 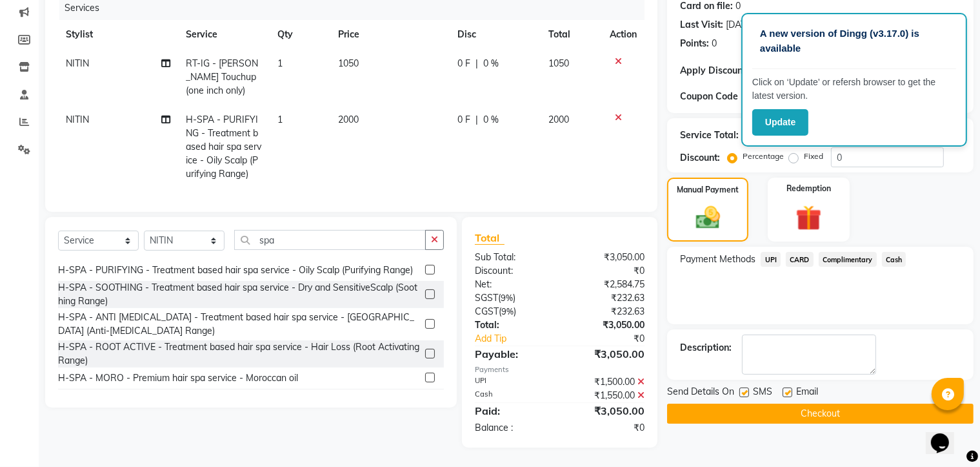 I want to click on div: ₹1,550.00, so click(x=608, y=395).